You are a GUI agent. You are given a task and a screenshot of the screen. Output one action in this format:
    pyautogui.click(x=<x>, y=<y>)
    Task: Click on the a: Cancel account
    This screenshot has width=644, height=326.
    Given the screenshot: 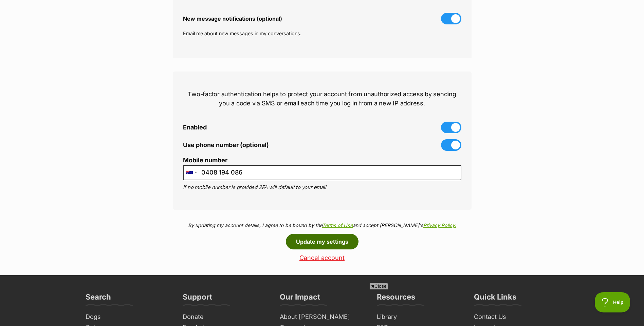 What is the action you would take?
    pyautogui.click(x=322, y=258)
    